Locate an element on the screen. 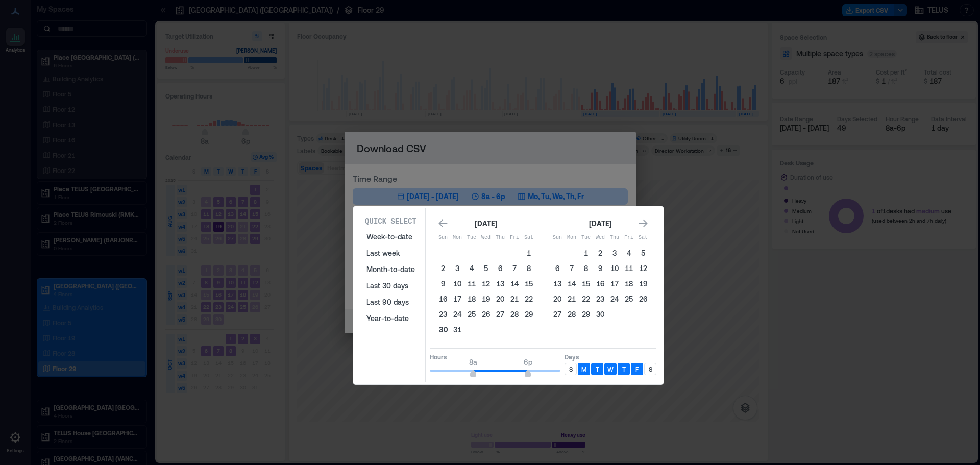  span: 8a is located at coordinates (473, 362).